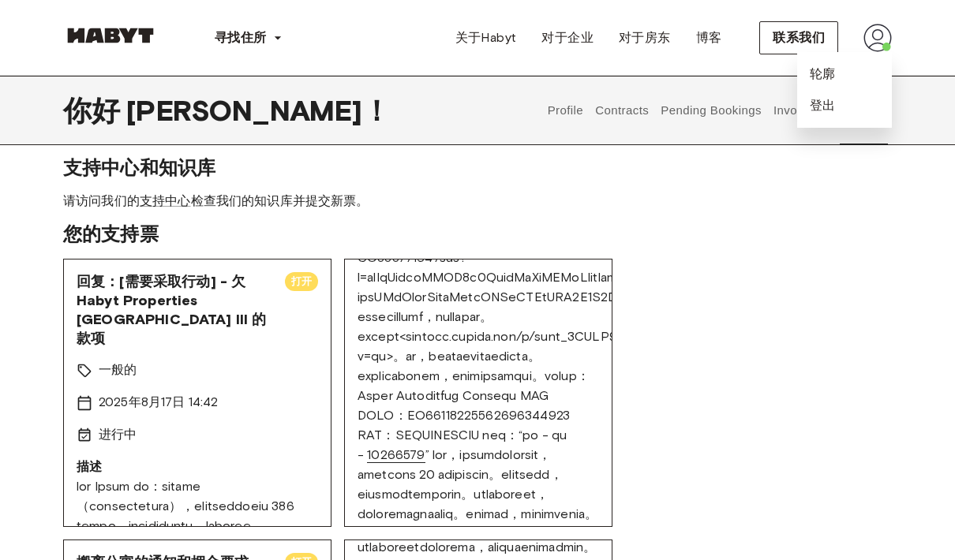  I want to click on font: 对于房东, so click(645, 37).